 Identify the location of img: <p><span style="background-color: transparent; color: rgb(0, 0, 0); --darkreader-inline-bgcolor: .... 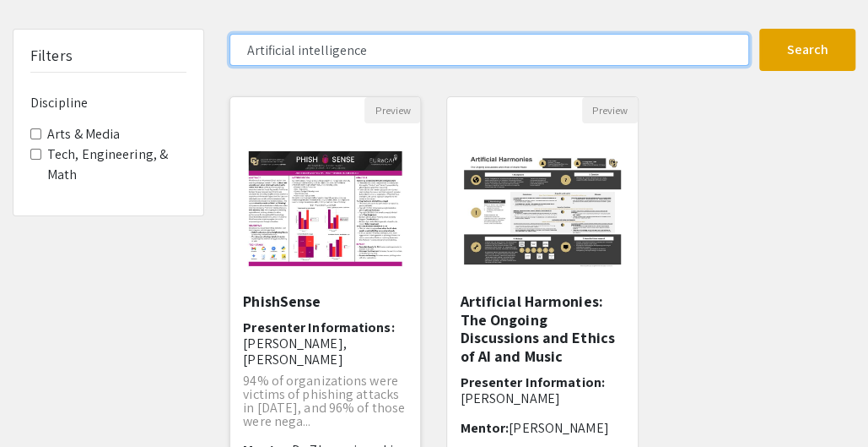
(542, 208).